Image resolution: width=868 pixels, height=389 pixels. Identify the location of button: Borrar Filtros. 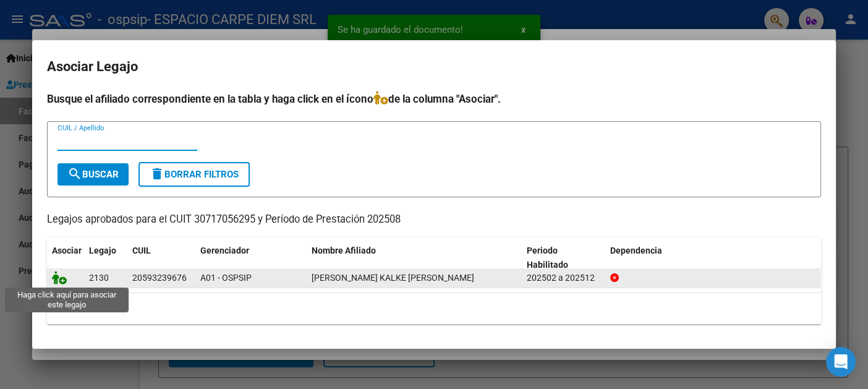
(194, 175).